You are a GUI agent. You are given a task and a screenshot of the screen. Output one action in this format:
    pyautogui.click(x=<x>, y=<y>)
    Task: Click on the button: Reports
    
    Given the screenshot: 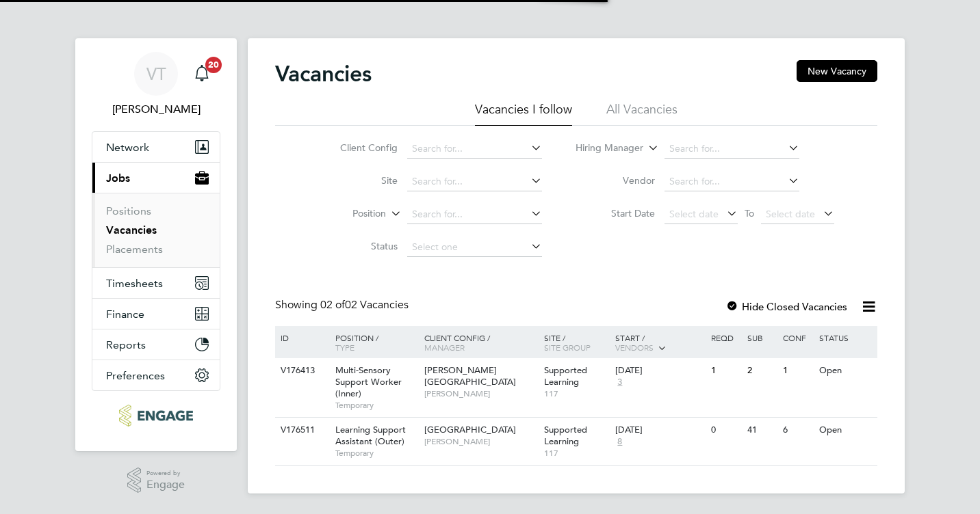 What is the action you would take?
    pyautogui.click(x=156, y=344)
    